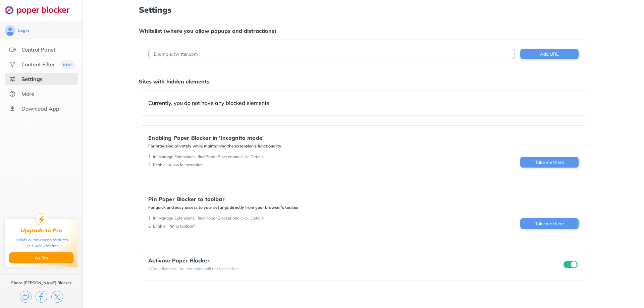 The image size is (644, 308). I want to click on button: Go Pro, so click(41, 257).